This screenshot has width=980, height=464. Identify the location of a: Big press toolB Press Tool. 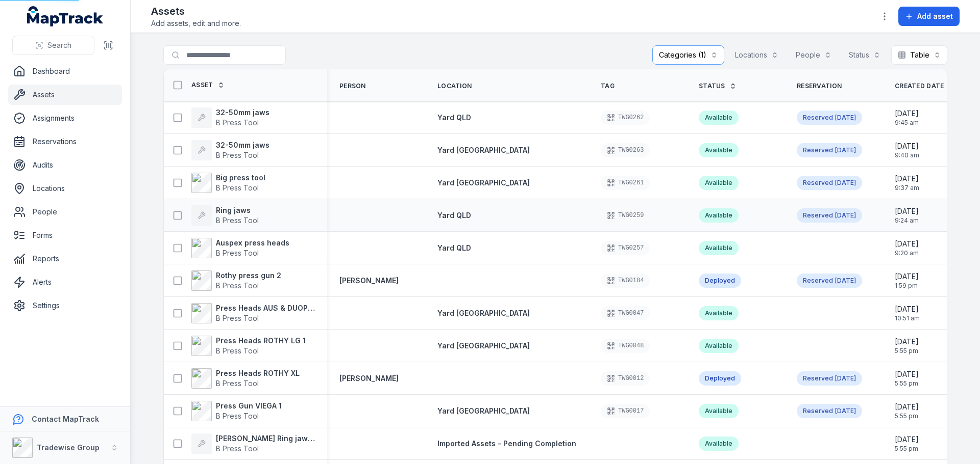
(228, 183).